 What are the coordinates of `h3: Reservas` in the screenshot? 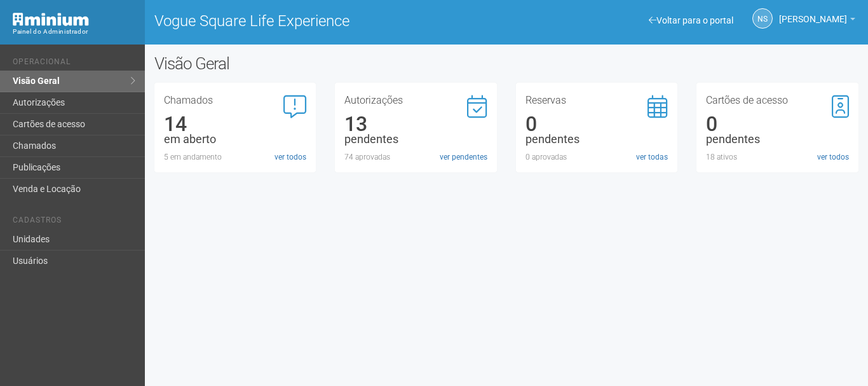 It's located at (597, 100).